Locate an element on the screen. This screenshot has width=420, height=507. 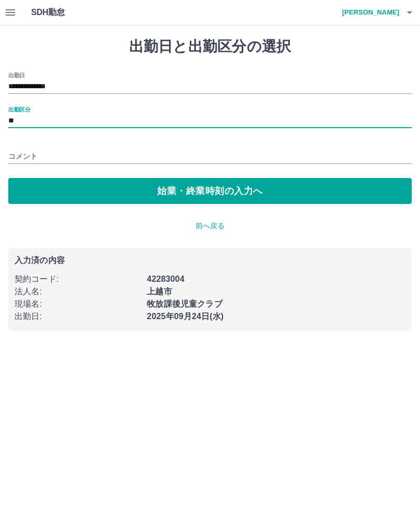
b: 2025年09月24日(水) is located at coordinates (185, 316).